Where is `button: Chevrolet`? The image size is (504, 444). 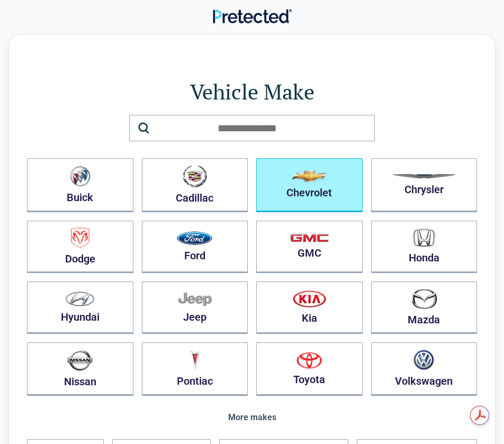 button: Chevrolet is located at coordinates (309, 185).